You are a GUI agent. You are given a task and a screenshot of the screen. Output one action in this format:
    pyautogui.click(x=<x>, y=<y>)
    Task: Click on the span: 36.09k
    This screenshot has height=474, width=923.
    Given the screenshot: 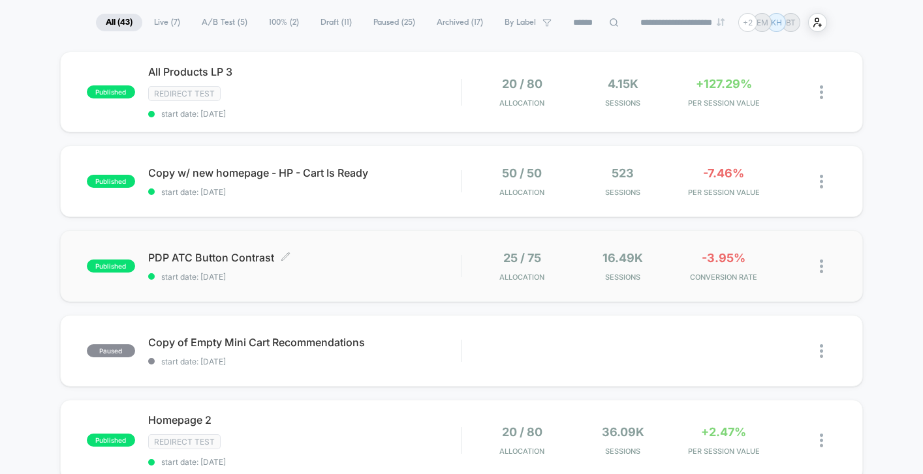 What is the action you would take?
    pyautogui.click(x=623, y=432)
    